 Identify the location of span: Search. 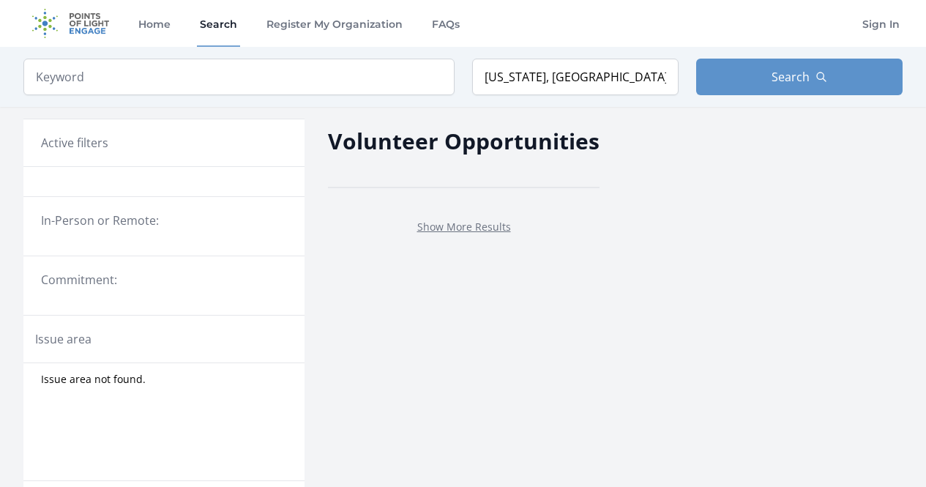
(790, 77).